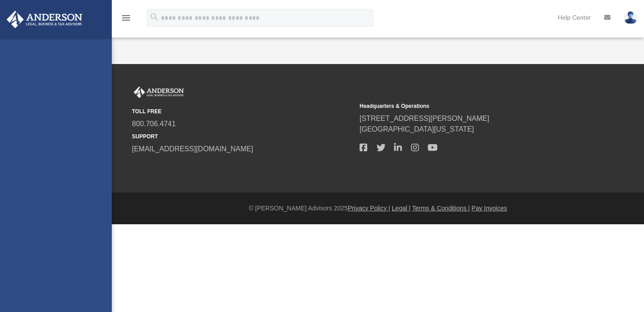 This screenshot has width=644, height=312. I want to click on a: 800.706.4741, so click(154, 123).